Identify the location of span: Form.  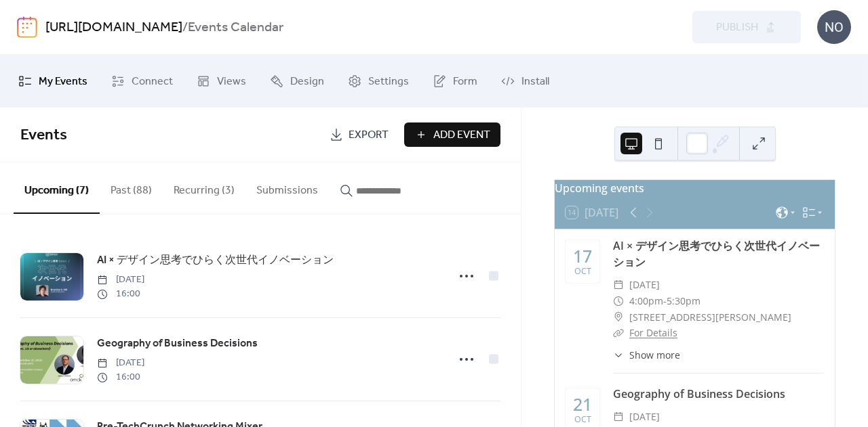
(465, 82).